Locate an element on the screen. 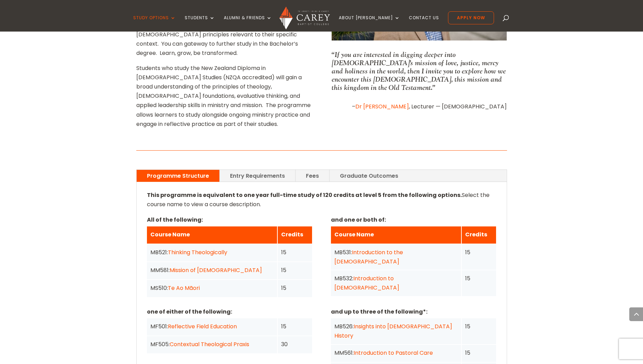  div: MB531: is located at coordinates (396, 257).